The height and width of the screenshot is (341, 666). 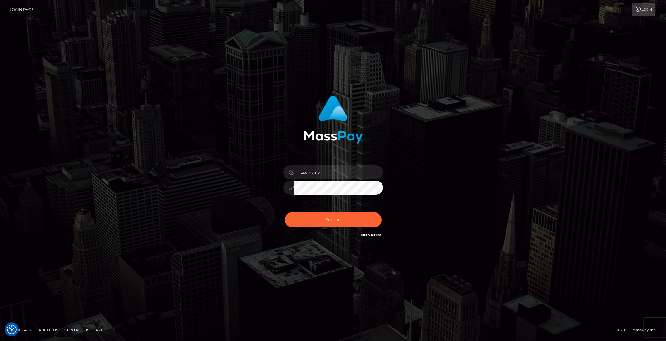 What do you see at coordinates (333, 220) in the screenshot?
I see `button: Sign in` at bounding box center [333, 220].